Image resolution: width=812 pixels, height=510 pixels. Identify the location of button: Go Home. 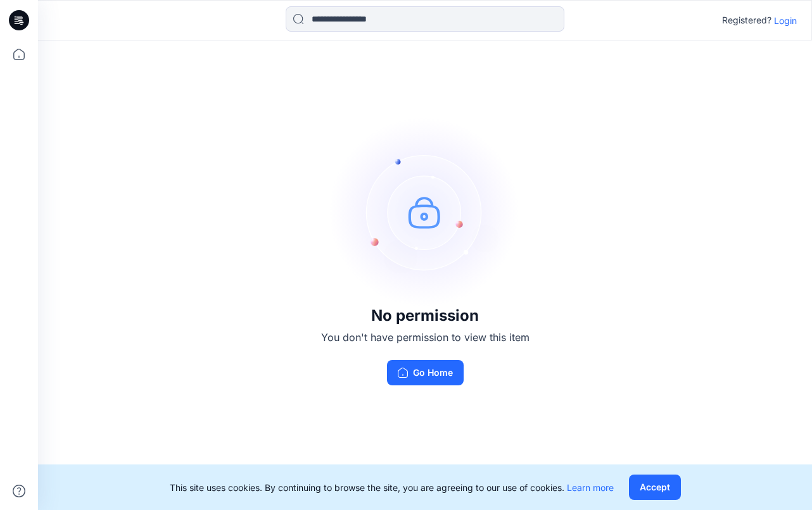
(425, 373).